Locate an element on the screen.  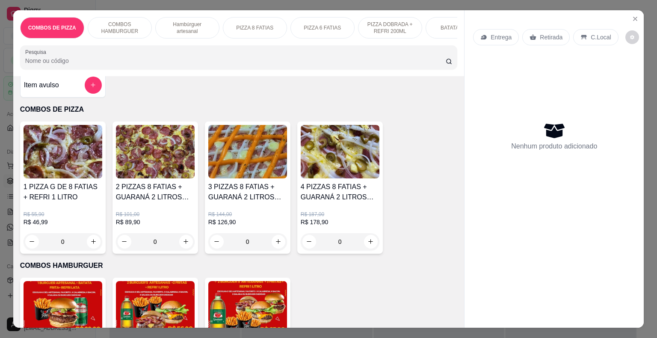
button: decrease-product-quantity is located at coordinates (632, 37).